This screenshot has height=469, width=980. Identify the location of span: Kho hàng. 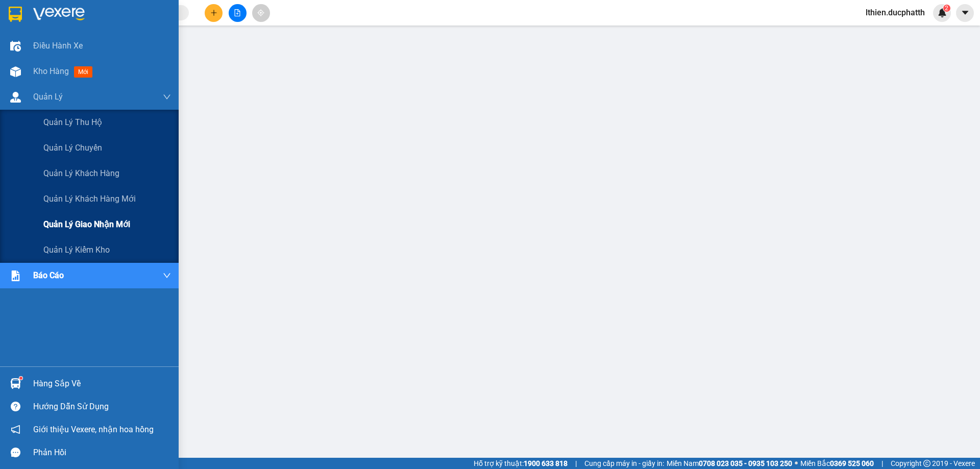
(51, 71).